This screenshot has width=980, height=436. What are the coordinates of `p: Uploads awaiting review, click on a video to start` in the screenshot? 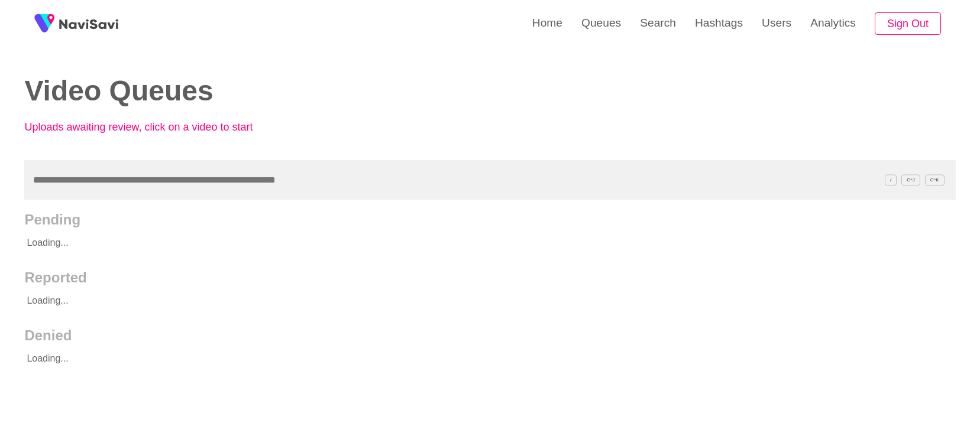 It's located at (154, 127).